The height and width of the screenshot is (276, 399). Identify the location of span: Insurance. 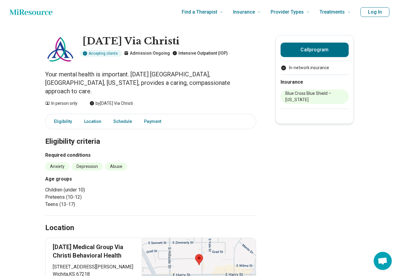
(244, 12).